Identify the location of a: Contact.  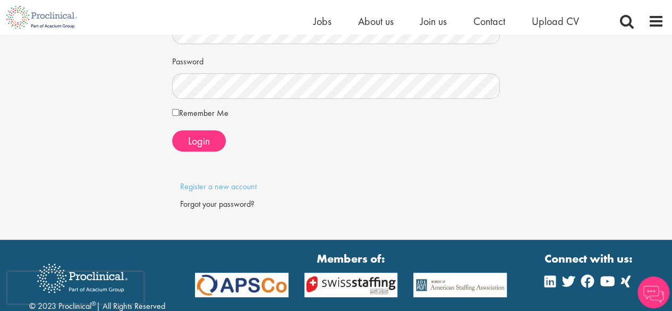
(489, 21).